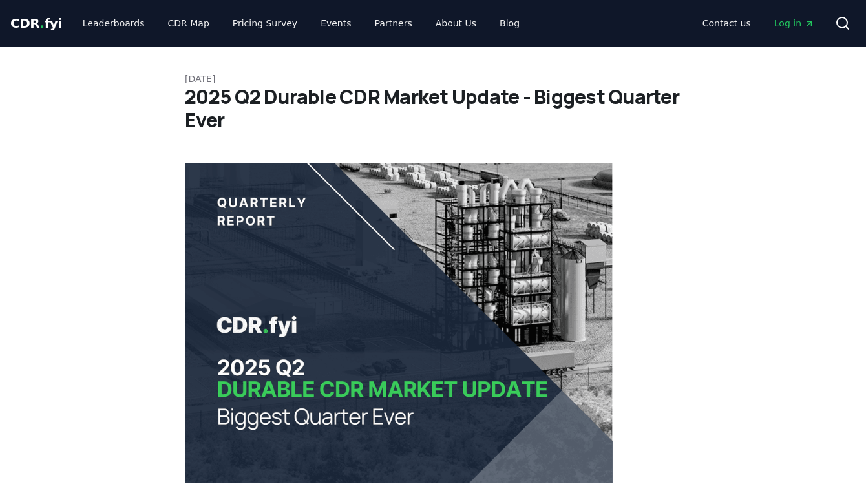 The height and width of the screenshot is (504, 866). What do you see at coordinates (114, 23) in the screenshot?
I see `a: Leaderboards` at bounding box center [114, 23].